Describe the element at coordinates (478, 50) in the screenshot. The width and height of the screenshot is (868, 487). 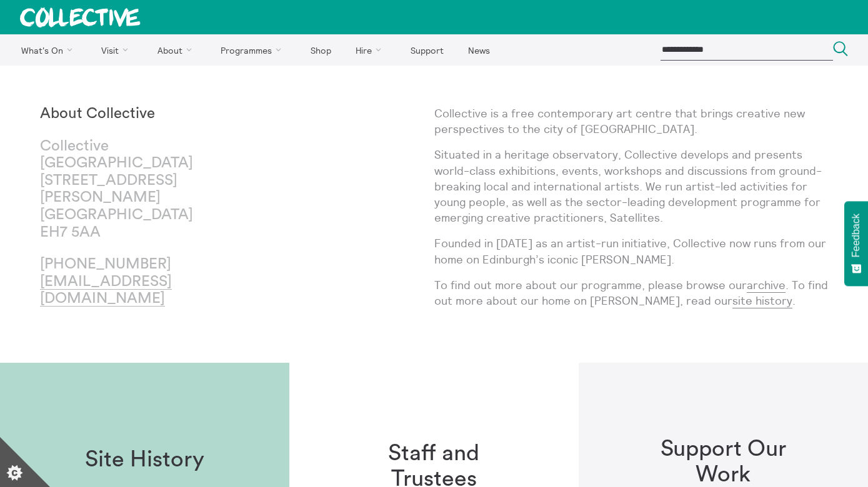
I see `a: News` at that location.